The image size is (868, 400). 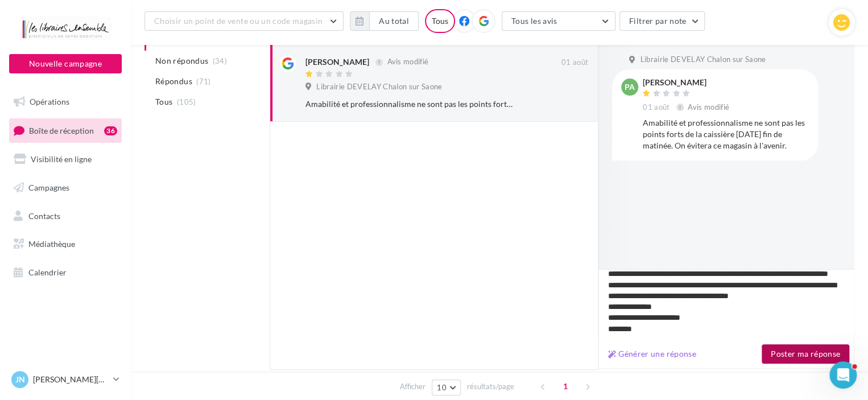 What do you see at coordinates (439, 21) in the screenshot?
I see `div: Tous` at bounding box center [439, 21].